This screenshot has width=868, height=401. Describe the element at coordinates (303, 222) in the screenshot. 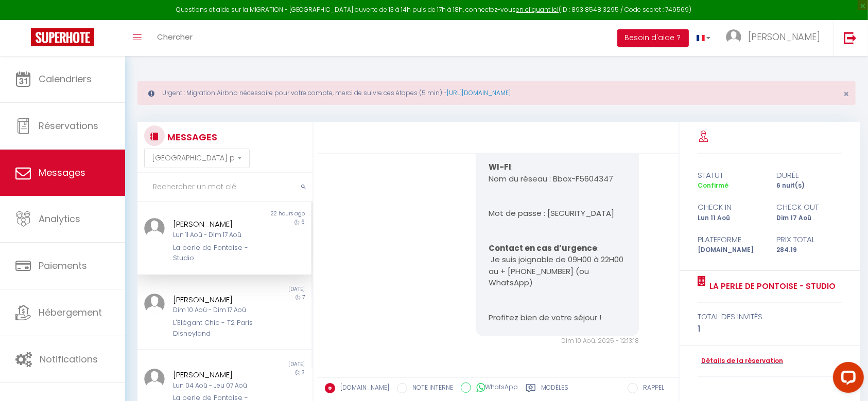

I see `span: 6` at that location.